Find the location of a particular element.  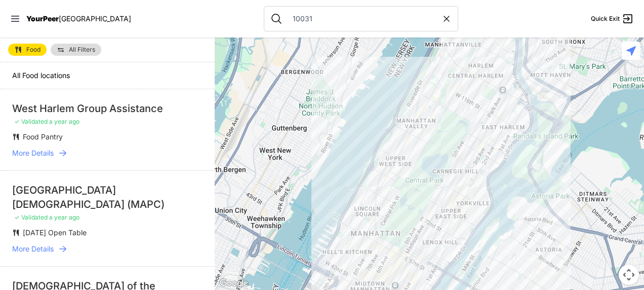

input: Search is located at coordinates (364, 19).